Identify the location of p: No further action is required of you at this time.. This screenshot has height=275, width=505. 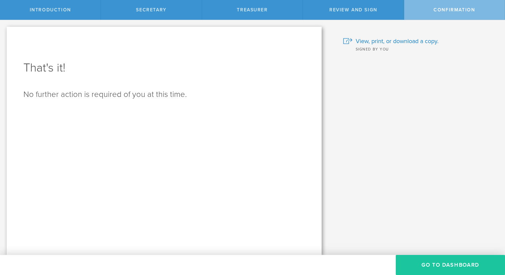
(164, 95).